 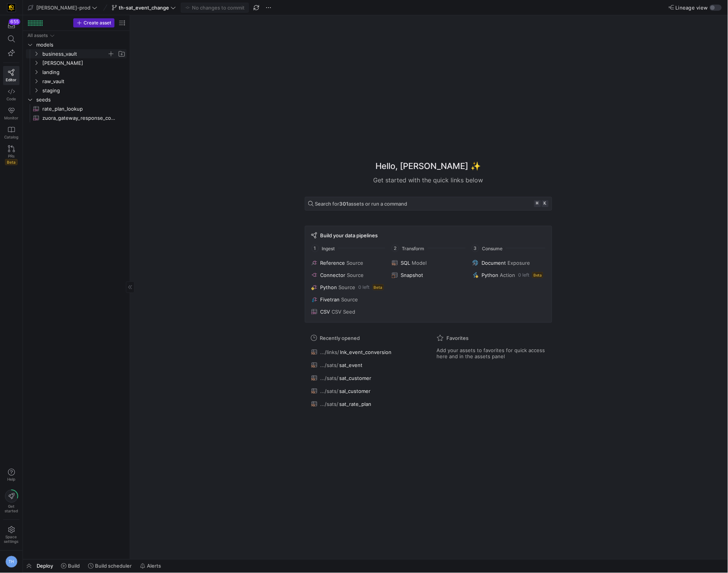 I want to click on button: Alerts, so click(x=150, y=567).